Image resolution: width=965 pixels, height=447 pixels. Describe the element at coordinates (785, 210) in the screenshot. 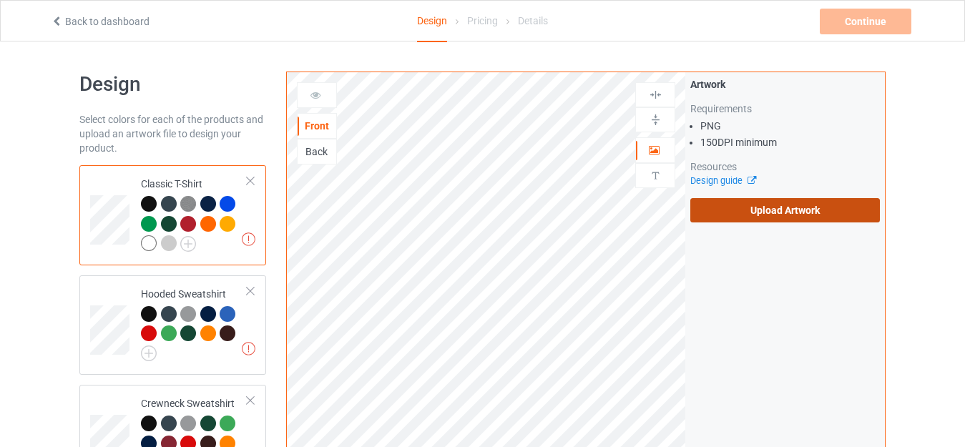

I see `label: Upload Artwork` at that location.